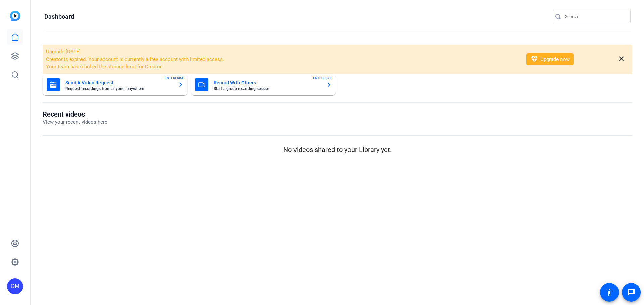  Describe the element at coordinates (263, 85) in the screenshot. I see `button: Record With OthersStart a group recording sessionENTERPRISE` at that location.